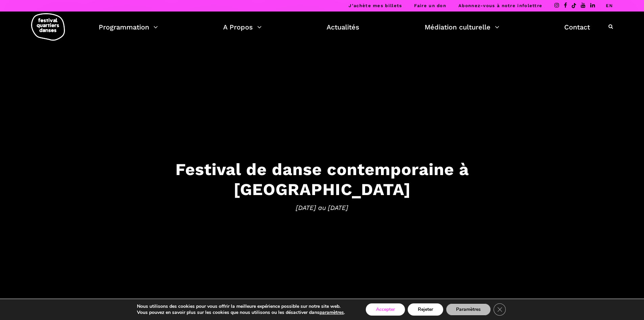  What do you see at coordinates (375, 5) in the screenshot?
I see `a: J’achète mes billets` at bounding box center [375, 5].